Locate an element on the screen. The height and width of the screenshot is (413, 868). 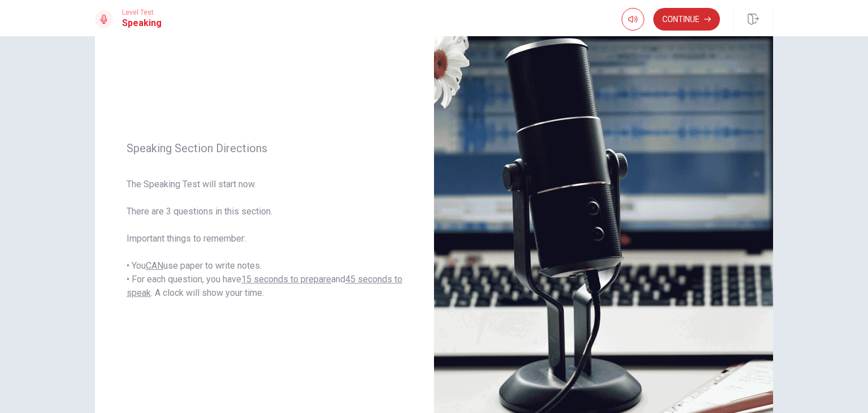
button: Continue is located at coordinates (687, 19).